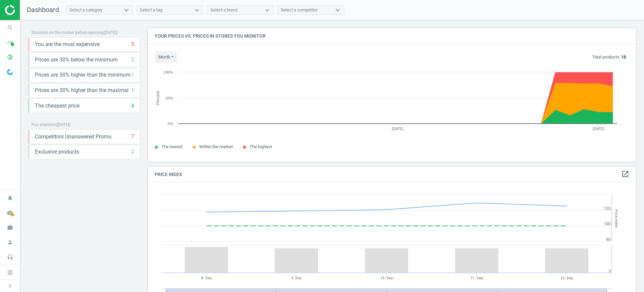 This screenshot has height=292, width=644. What do you see at coordinates (616, 218) in the screenshot?
I see `tspan: Price Index` at bounding box center [616, 218].